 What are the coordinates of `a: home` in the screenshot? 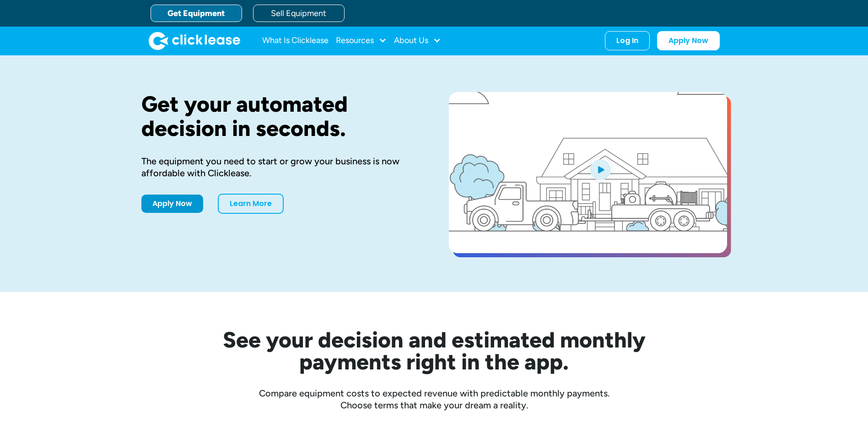 It's located at (195, 41).